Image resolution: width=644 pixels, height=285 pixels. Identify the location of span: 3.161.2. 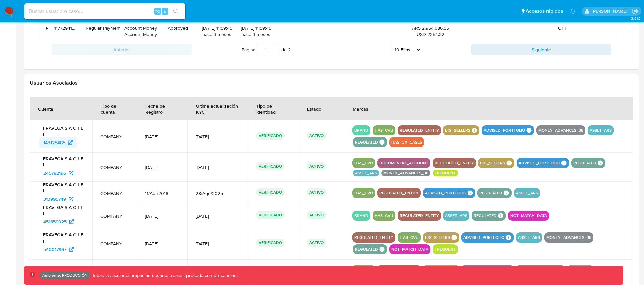
(635, 18).